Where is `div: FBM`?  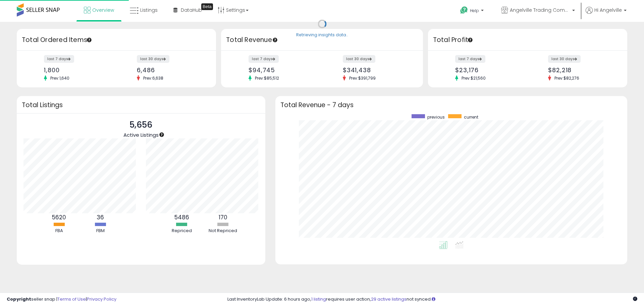
div: FBM is located at coordinates (101, 231).